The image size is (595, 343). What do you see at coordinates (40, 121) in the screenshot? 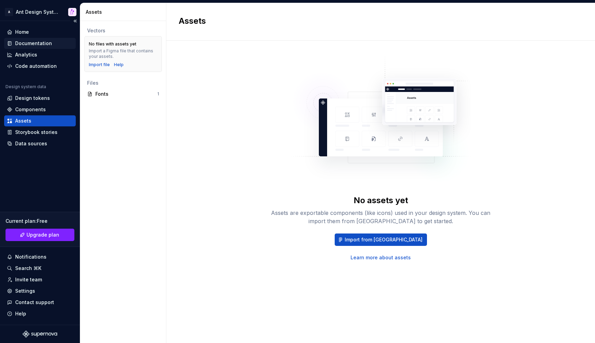
I see `a: Assets` at bounding box center [40, 121].